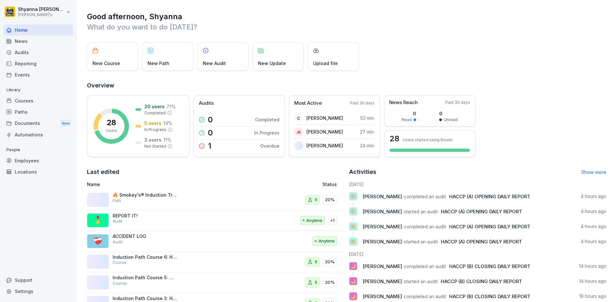 This screenshot has width=616, height=302. I want to click on h1: Good afternoon, Shyanna, so click(346, 17).